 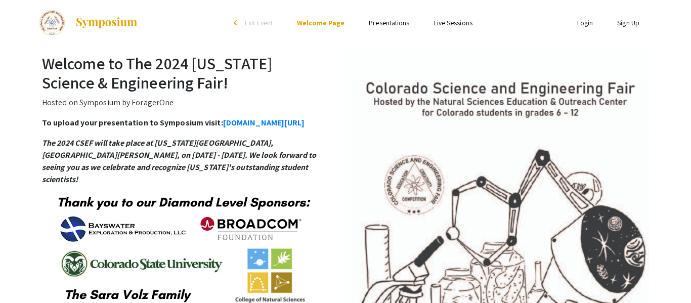 I want to click on a: Presentations, so click(x=389, y=23).